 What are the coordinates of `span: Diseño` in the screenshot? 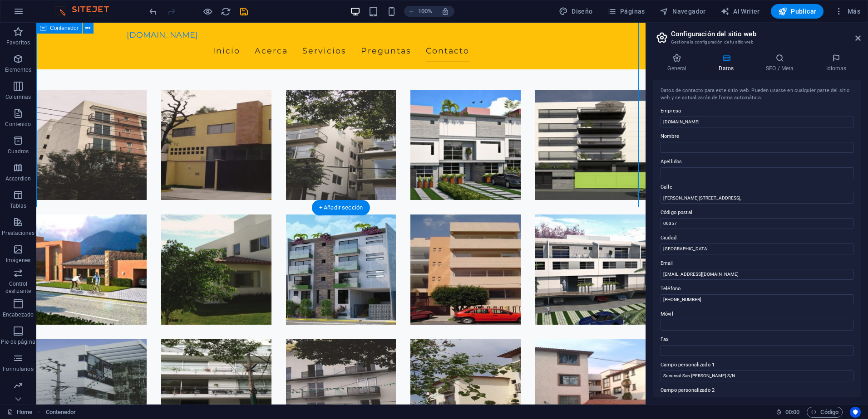 It's located at (575, 12).